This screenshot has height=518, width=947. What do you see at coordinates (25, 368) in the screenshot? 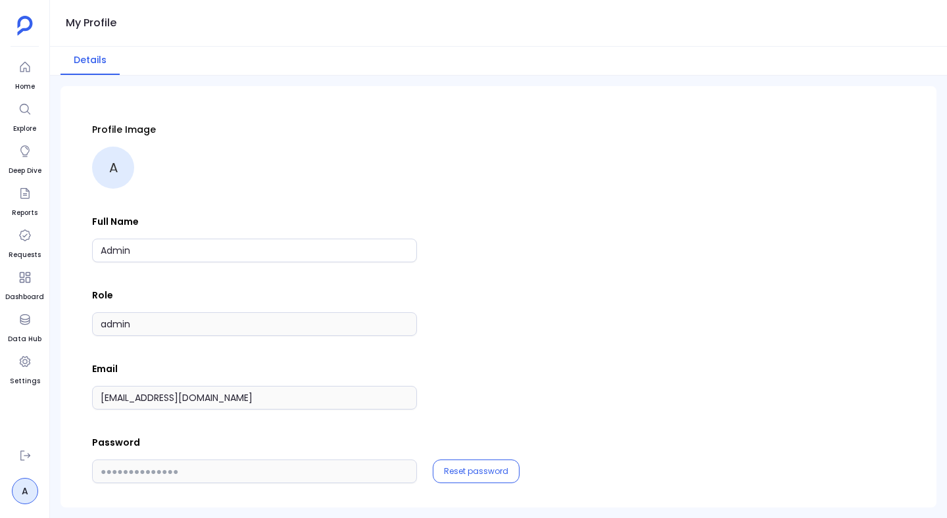
I see `a: Settings` at bounding box center [25, 368].